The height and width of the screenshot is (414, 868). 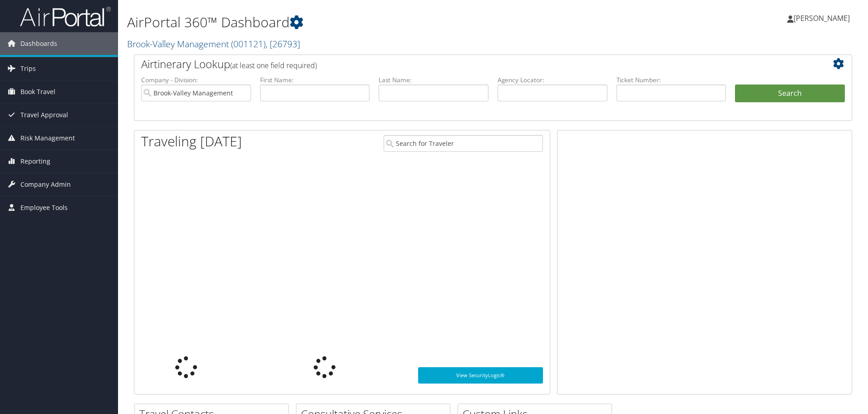 What do you see at coordinates (480, 375) in the screenshot?
I see `a: View SecurityLogic®` at bounding box center [480, 375].